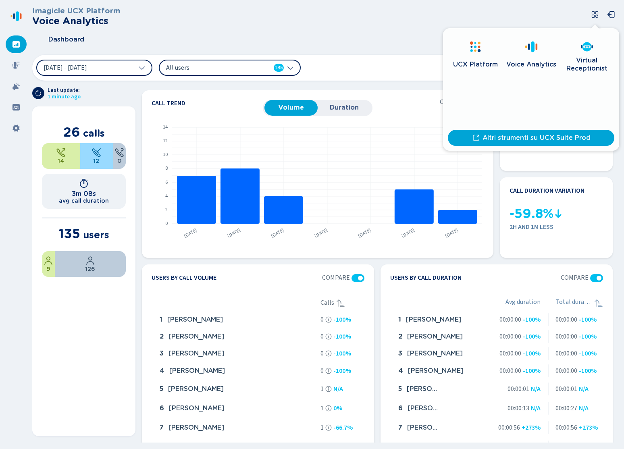  I want to click on span: 5, so click(400, 389).